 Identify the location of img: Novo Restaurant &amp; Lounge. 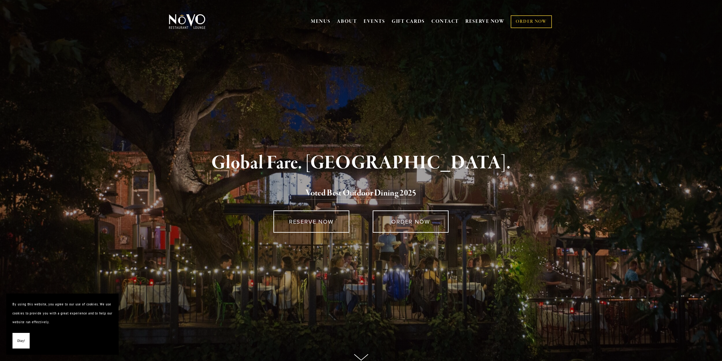
(187, 22).